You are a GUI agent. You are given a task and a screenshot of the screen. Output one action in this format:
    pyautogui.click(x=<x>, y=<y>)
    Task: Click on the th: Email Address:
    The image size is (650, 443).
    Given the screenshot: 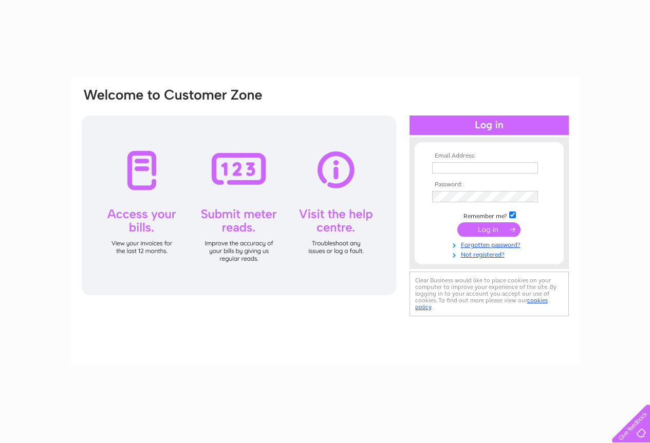 What is the action you would take?
    pyautogui.click(x=489, y=156)
    